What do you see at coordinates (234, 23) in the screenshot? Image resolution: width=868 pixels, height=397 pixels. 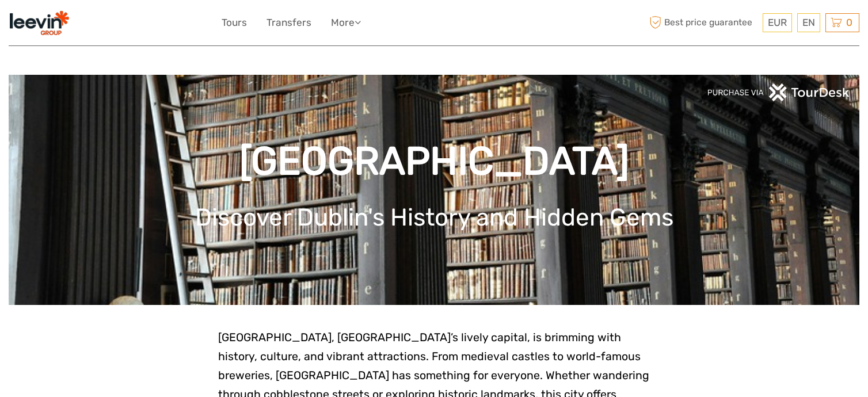 I see `a: Tours` at bounding box center [234, 23].